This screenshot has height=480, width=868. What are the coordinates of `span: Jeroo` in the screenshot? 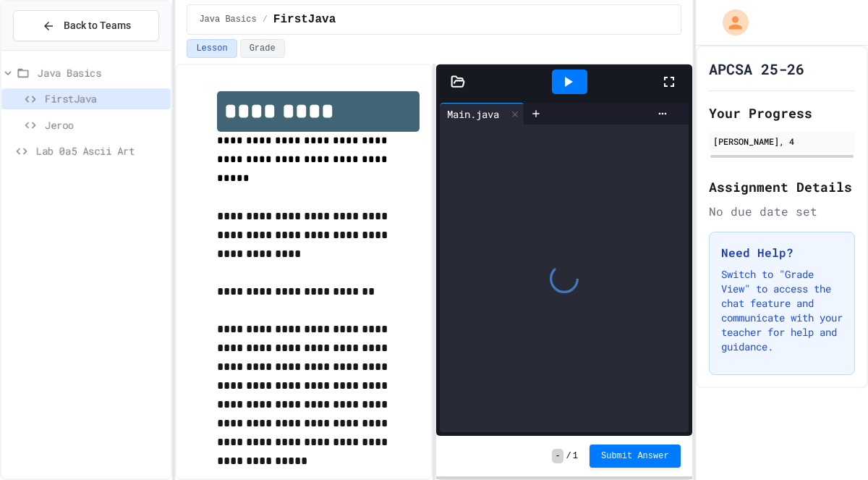 It's located at (105, 124).